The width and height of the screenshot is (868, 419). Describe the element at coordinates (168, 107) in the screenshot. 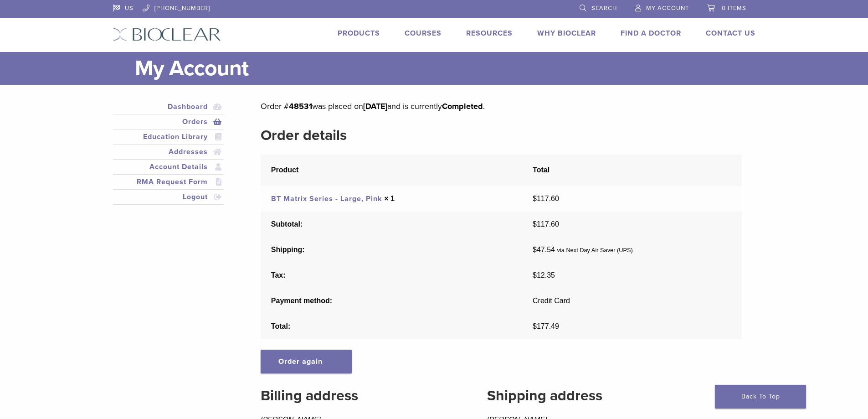

I see `a: Dashboard` at that location.